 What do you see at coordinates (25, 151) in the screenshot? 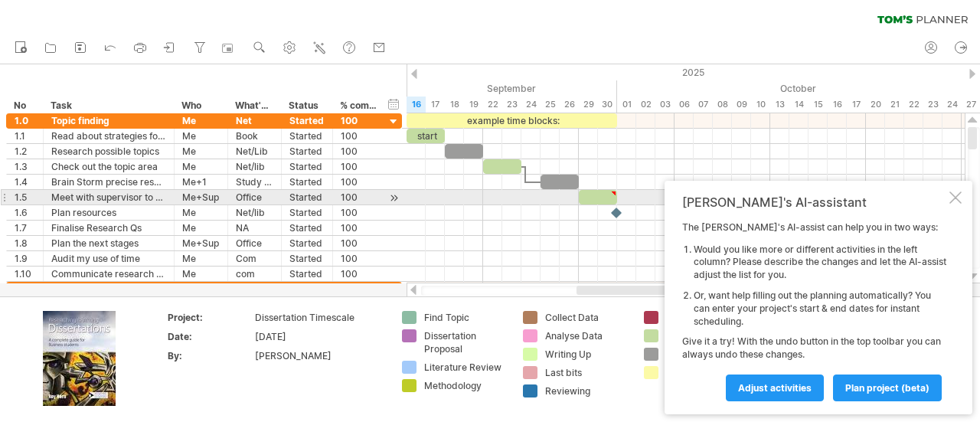
I see `div: 1.2` at bounding box center [25, 151].